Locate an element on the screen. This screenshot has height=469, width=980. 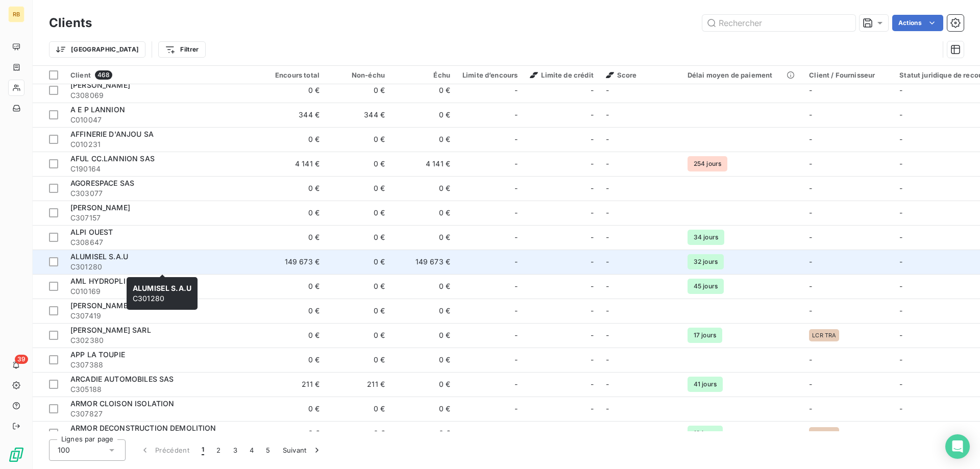
span: ARCADIE AUTOMOBILES SAS is located at coordinates (122, 379).